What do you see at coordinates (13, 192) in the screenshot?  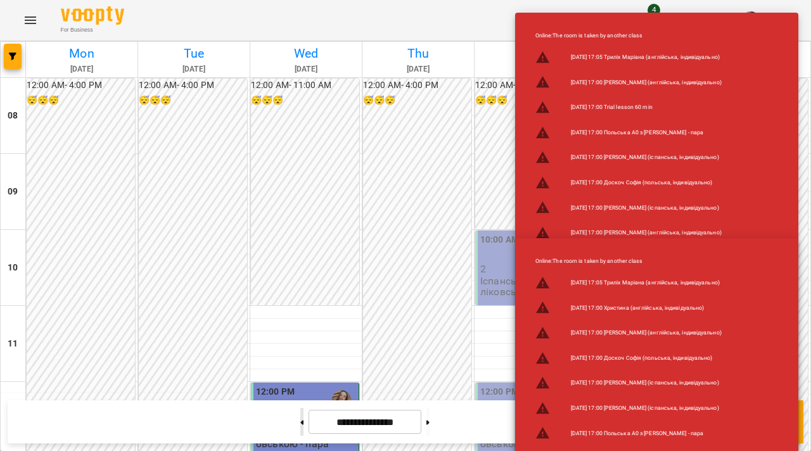 I see `h6: 09` at bounding box center [13, 192].